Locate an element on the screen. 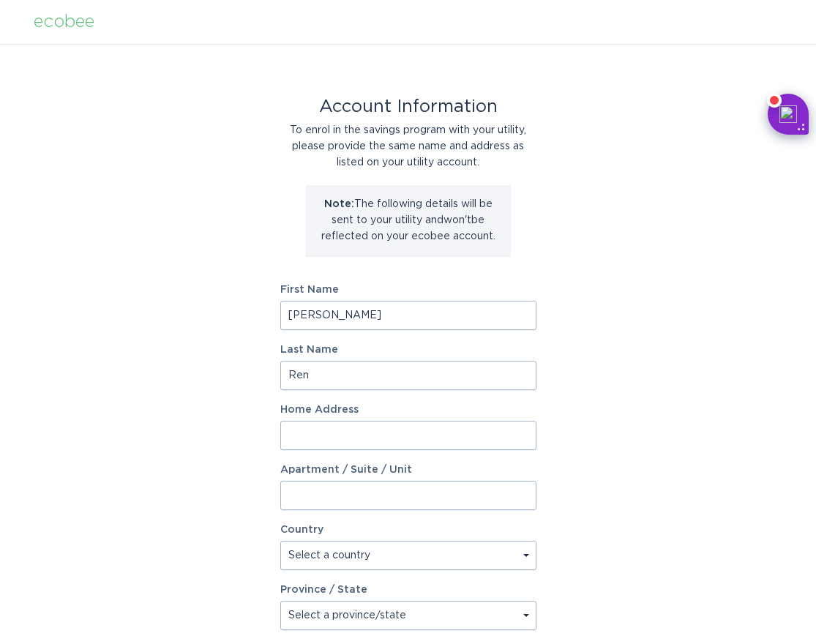  strong: Note: is located at coordinates (339, 204).